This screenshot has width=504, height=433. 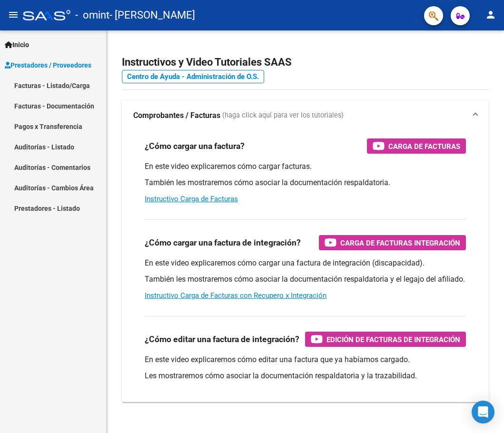 I want to click on a: Instructivo Carga de Facturas con Recupero x Integración, so click(x=236, y=296).